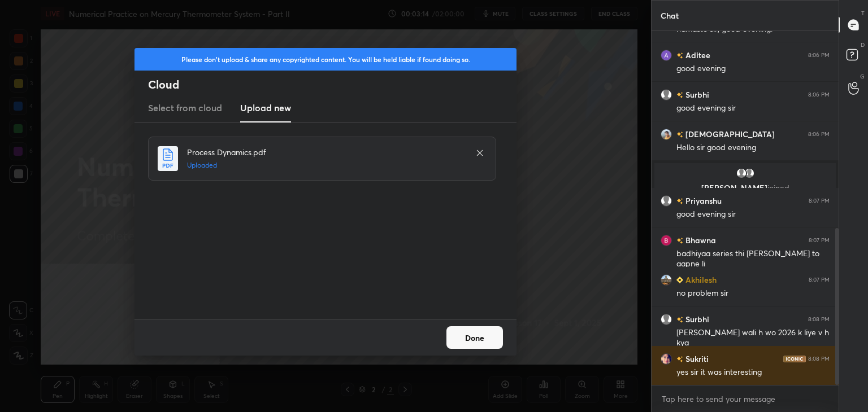 The image size is (868, 412). What do you see at coordinates (332, 84) in the screenshot?
I see `h2: Cloud` at bounding box center [332, 84].